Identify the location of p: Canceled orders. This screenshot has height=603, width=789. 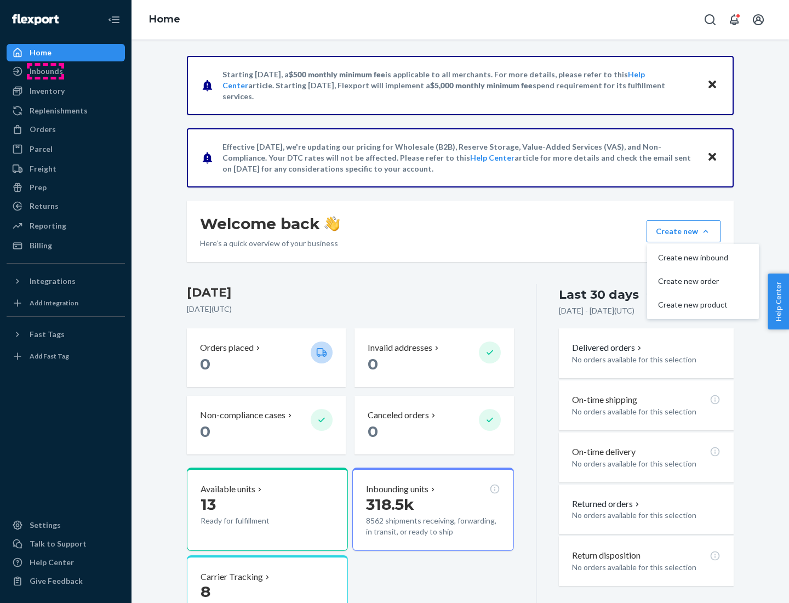
(399, 415).